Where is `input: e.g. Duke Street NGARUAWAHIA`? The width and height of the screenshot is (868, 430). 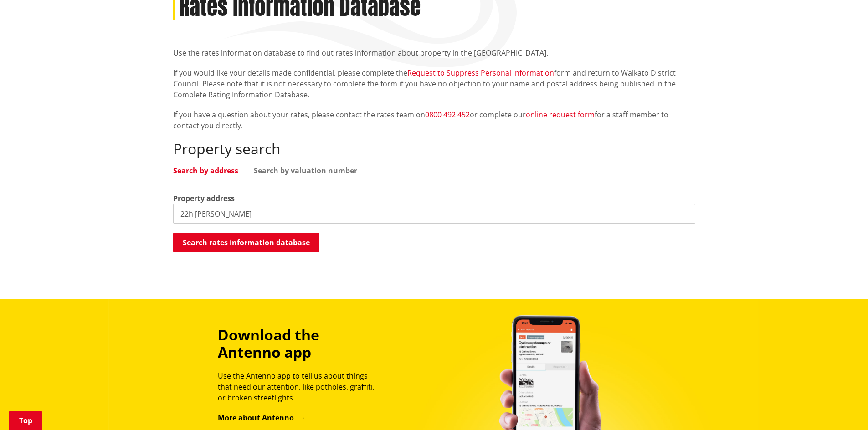
input: e.g. Duke Street NGARUAWAHIA is located at coordinates (434, 214).